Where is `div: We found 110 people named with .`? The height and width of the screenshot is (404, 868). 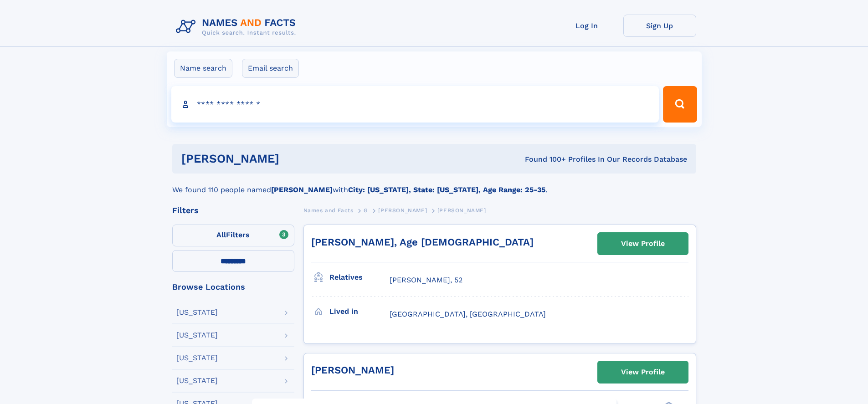
div: We found 110 people named with . is located at coordinates (434, 185).